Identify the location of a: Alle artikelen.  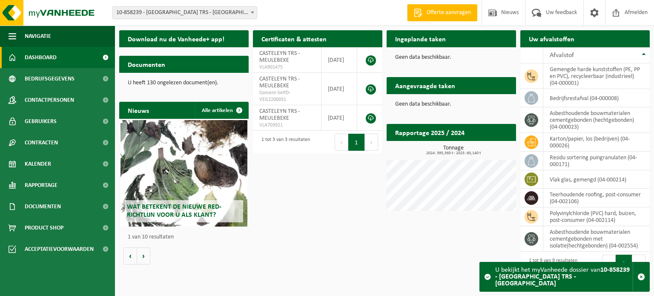
(221, 110).